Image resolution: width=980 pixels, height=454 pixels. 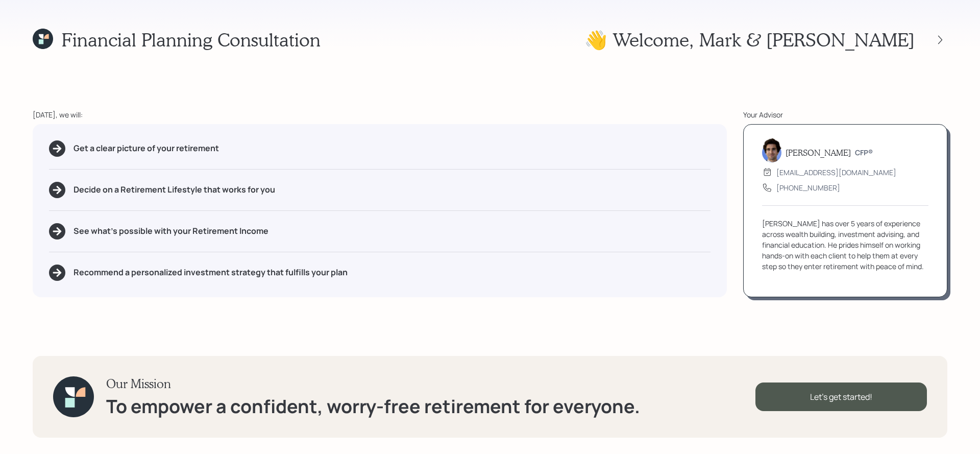 What do you see at coordinates (373, 406) in the screenshot?
I see `h1: To empower a confident, worry-free retirement for everyone.` at bounding box center [373, 406].